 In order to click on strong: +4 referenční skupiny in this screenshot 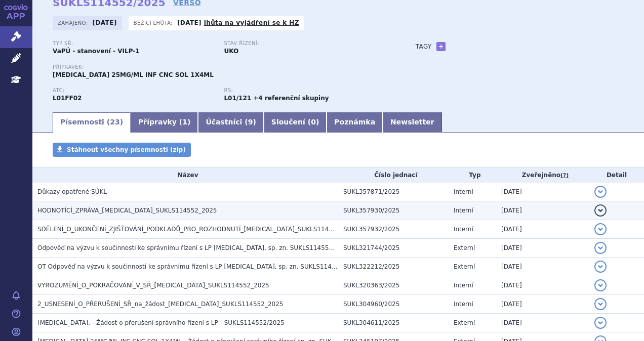, I will do `click(291, 98)`.